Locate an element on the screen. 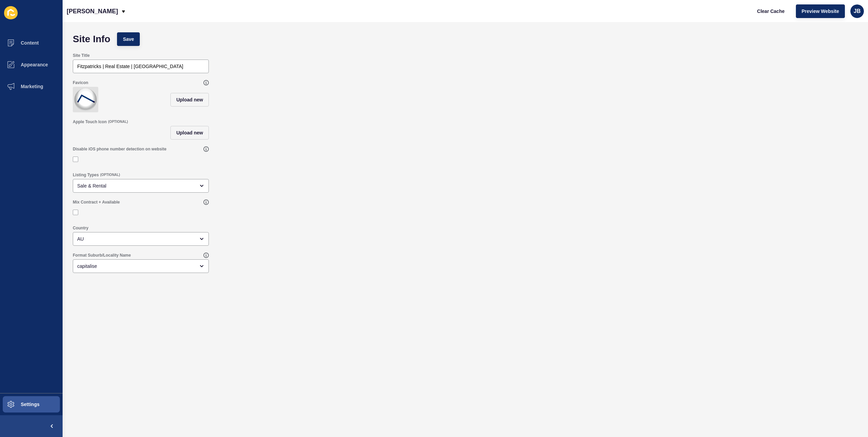  label: Site Title is located at coordinates (81, 55).